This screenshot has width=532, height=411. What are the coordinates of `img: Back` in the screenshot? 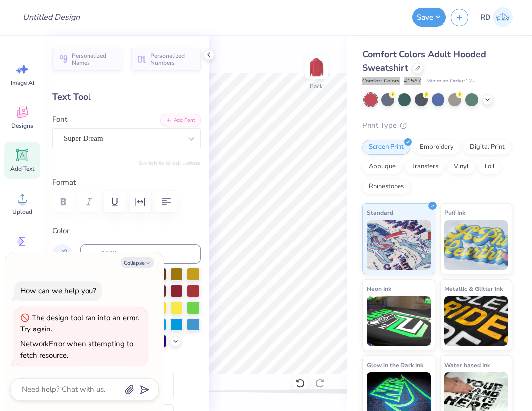 It's located at (316, 67).